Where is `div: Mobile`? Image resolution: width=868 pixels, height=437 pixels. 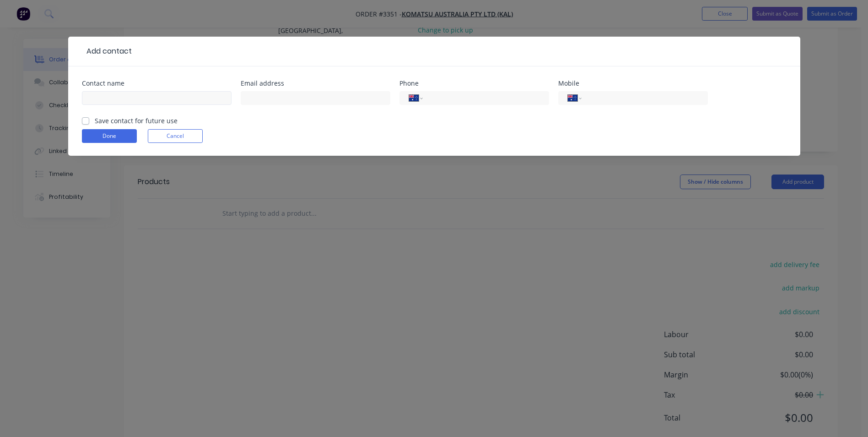
div: Mobile is located at coordinates (633, 84).